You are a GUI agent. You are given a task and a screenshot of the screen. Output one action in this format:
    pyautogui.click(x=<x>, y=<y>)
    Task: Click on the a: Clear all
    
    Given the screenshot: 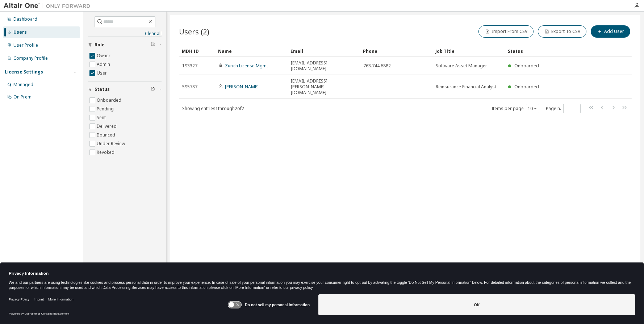 What is the action you would take?
    pyautogui.click(x=125, y=34)
    